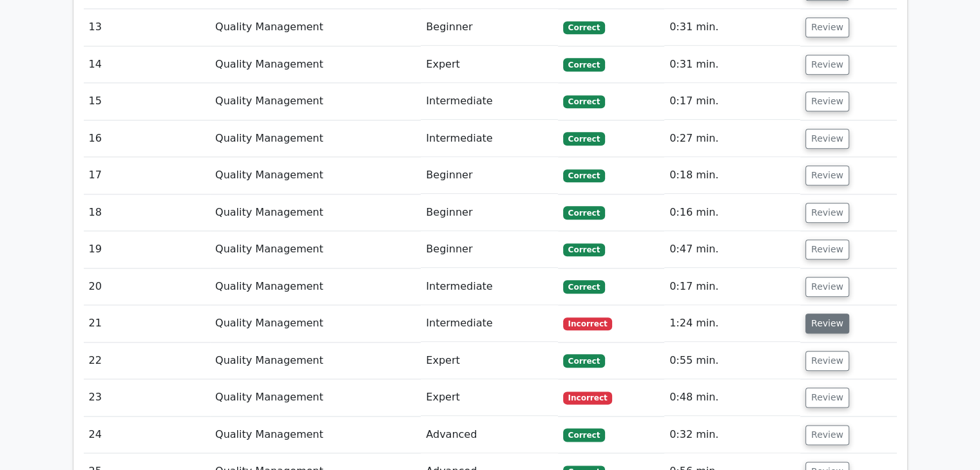 Image resolution: width=980 pixels, height=470 pixels. What do you see at coordinates (147, 250) in the screenshot?
I see `td: 19` at bounding box center [147, 250].